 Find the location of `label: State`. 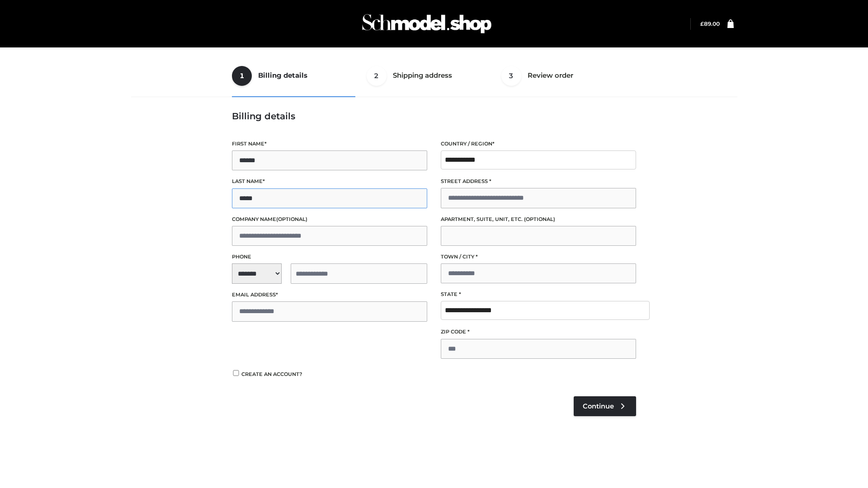

label: State is located at coordinates (538, 294).